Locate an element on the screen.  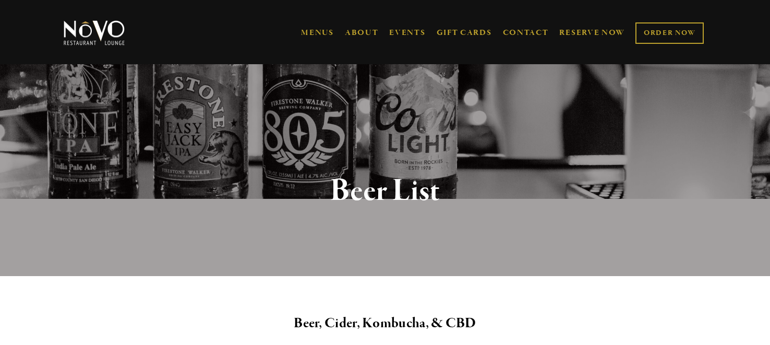
h2: Beer, Cider, Kombucha, & CBD is located at coordinates (385, 323).